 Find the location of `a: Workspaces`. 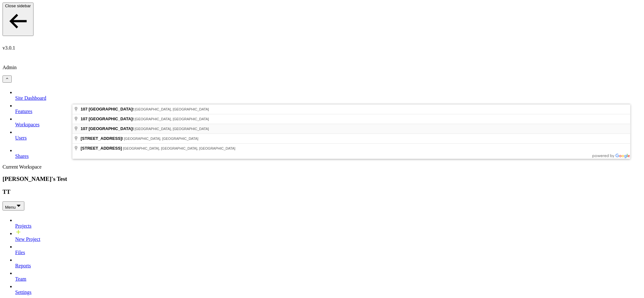

a: Workspaces is located at coordinates (328, 121).